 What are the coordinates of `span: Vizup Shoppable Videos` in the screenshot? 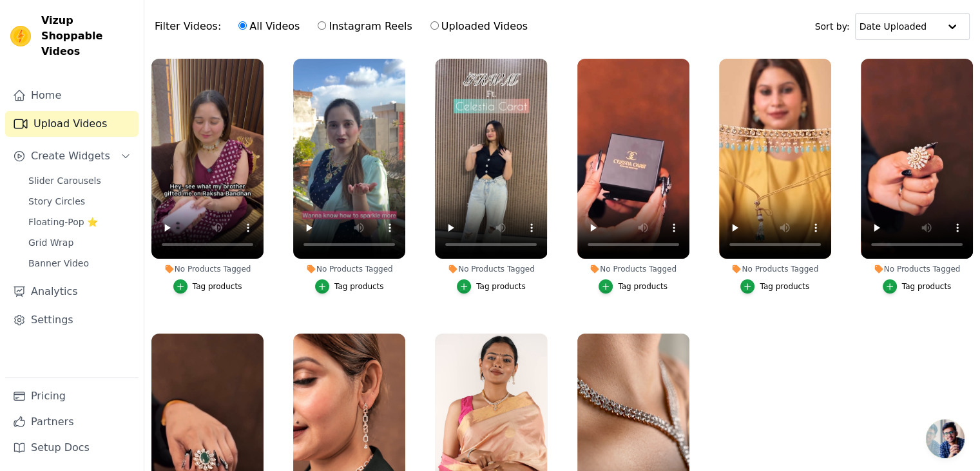 It's located at (87, 36).